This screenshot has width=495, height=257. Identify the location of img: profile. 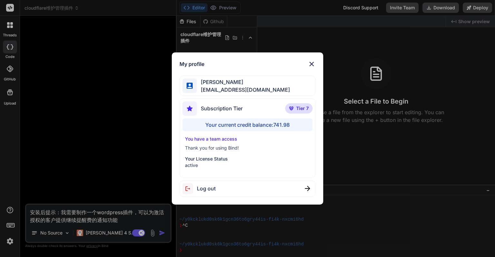
(189, 86).